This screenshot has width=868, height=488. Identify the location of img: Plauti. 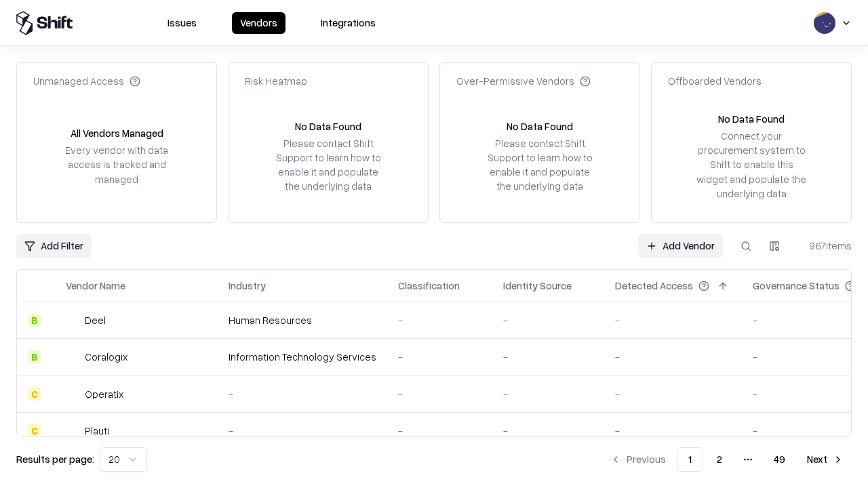
(72, 430).